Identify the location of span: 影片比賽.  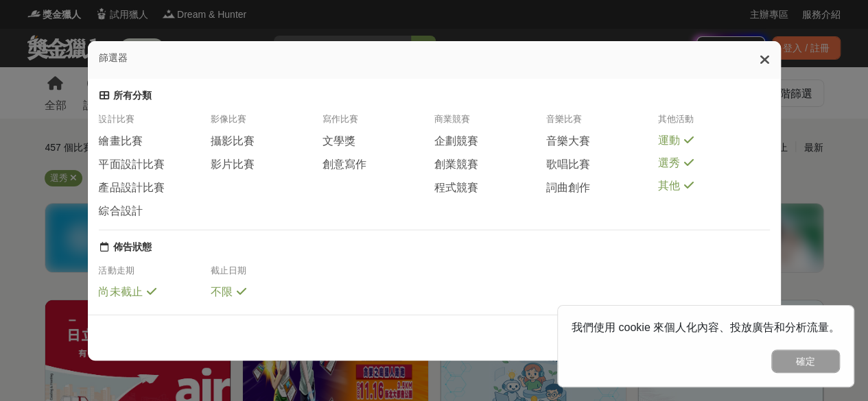
(232, 165).